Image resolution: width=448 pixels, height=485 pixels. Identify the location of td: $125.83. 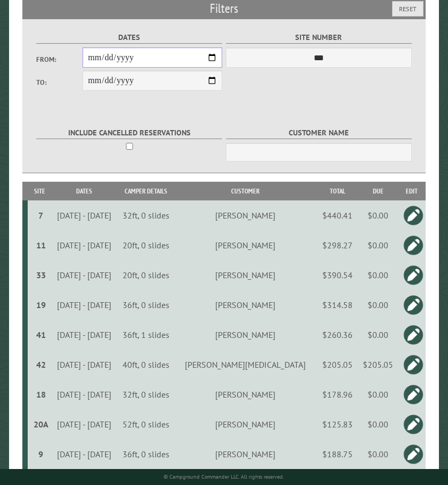
(338, 424).